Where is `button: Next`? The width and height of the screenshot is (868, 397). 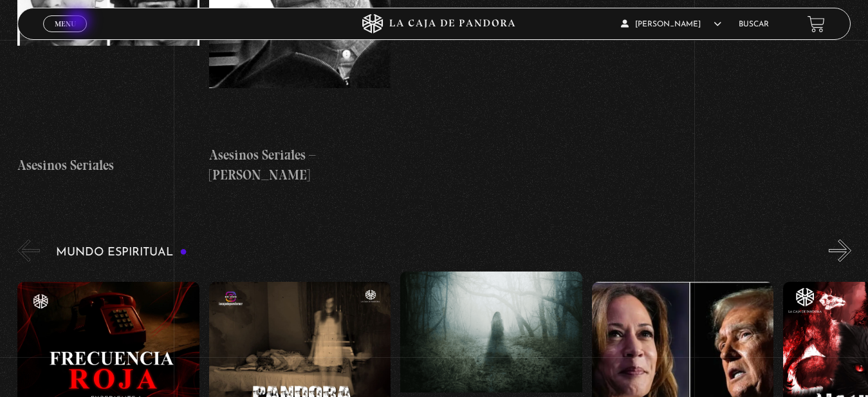
button: Next is located at coordinates (840, 250).